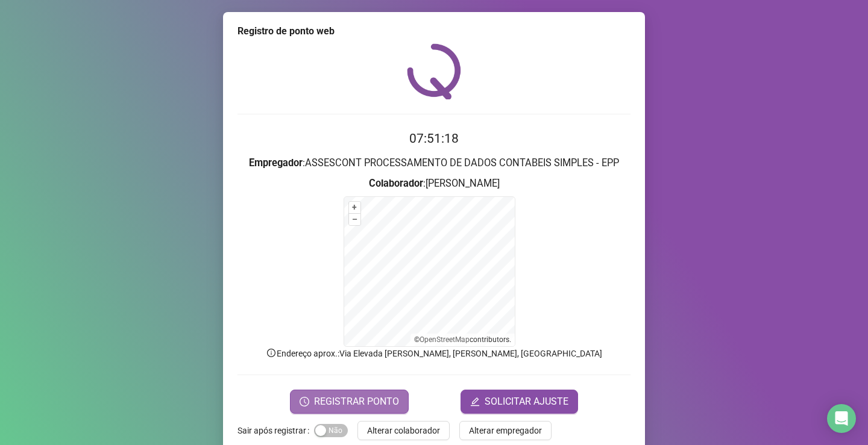 The width and height of the screenshot is (868, 445). I want to click on span: edit, so click(475, 402).